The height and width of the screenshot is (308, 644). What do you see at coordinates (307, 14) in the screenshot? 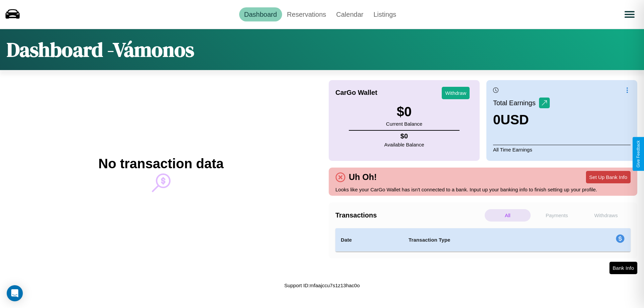
I see `a: Reservations` at bounding box center [307, 14].